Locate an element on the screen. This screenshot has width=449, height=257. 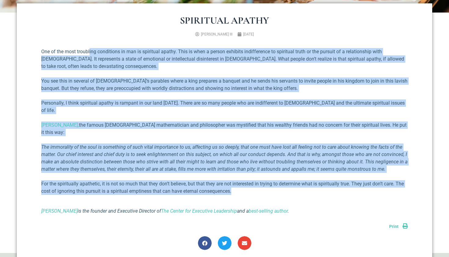
p: For the spiritually apathetic, it is not so much that they don’t believe, but that they are not i... is located at coordinates (225, 187).